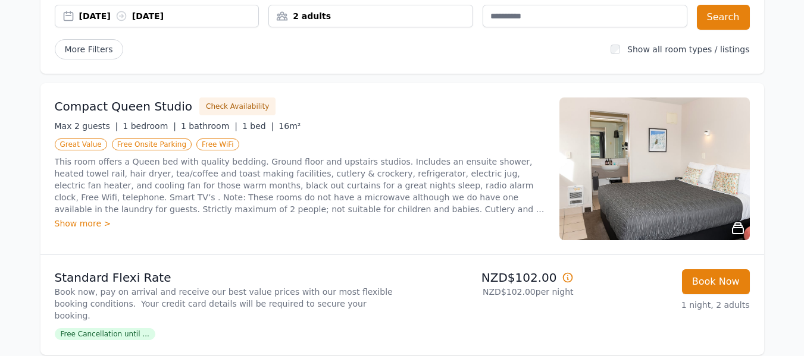  I want to click on span: 1 bathroom |, so click(209, 126).